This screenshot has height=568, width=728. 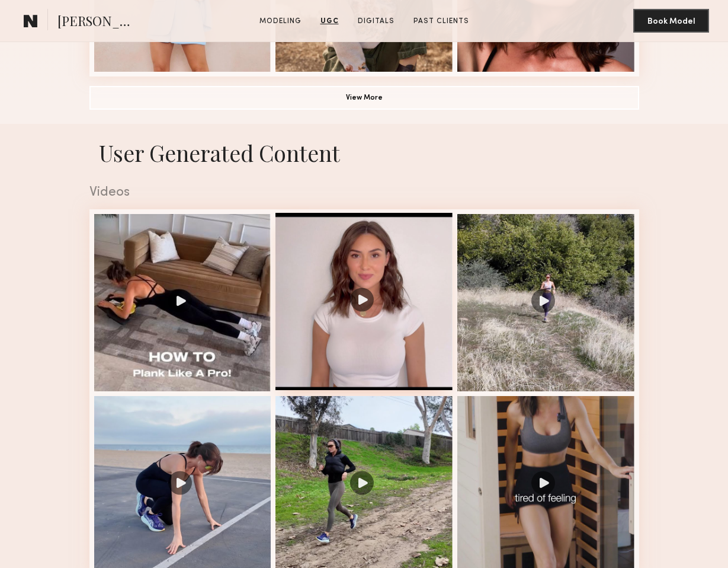 What do you see at coordinates (376, 21) in the screenshot?
I see `a: Digitals` at bounding box center [376, 21].